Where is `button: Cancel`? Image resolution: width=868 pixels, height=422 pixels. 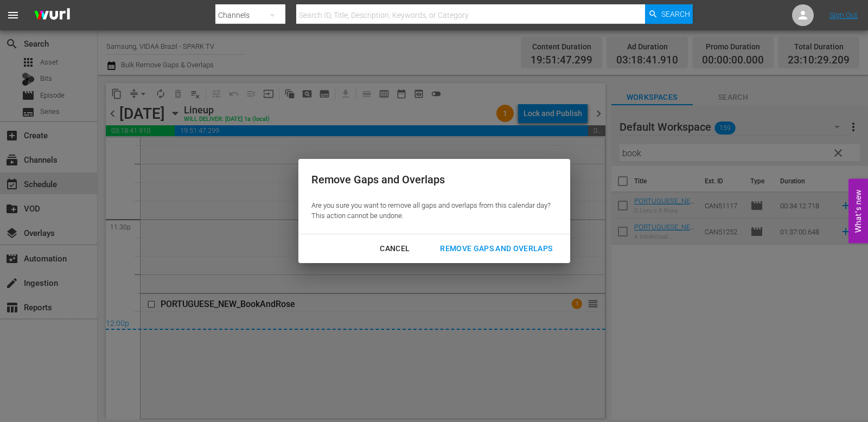
button: Cancel is located at coordinates (395, 248).